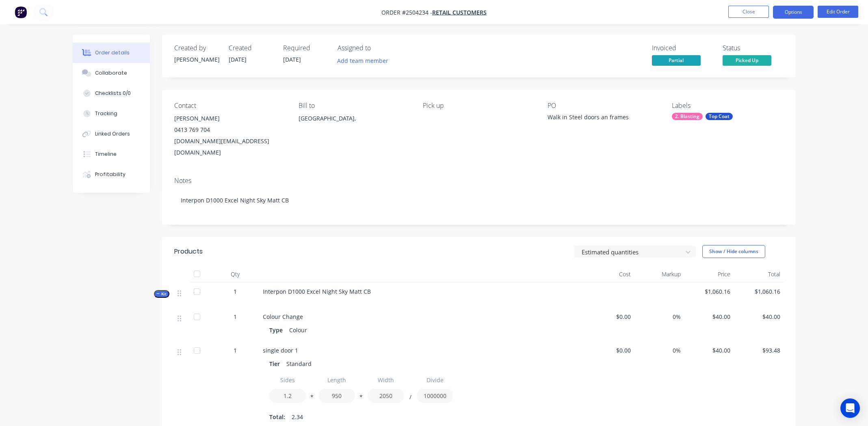 The width and height of the screenshot is (868, 426). Describe the element at coordinates (478, 105) in the screenshot. I see `div: Pick up` at that location.